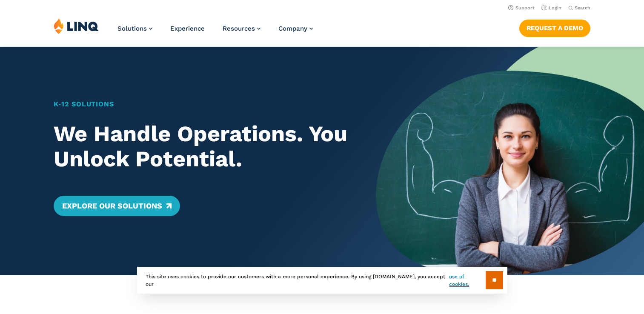 Image resolution: width=644 pixels, height=314 pixels. Describe the element at coordinates (580, 8) in the screenshot. I see `button: Open Search Bar` at that location.